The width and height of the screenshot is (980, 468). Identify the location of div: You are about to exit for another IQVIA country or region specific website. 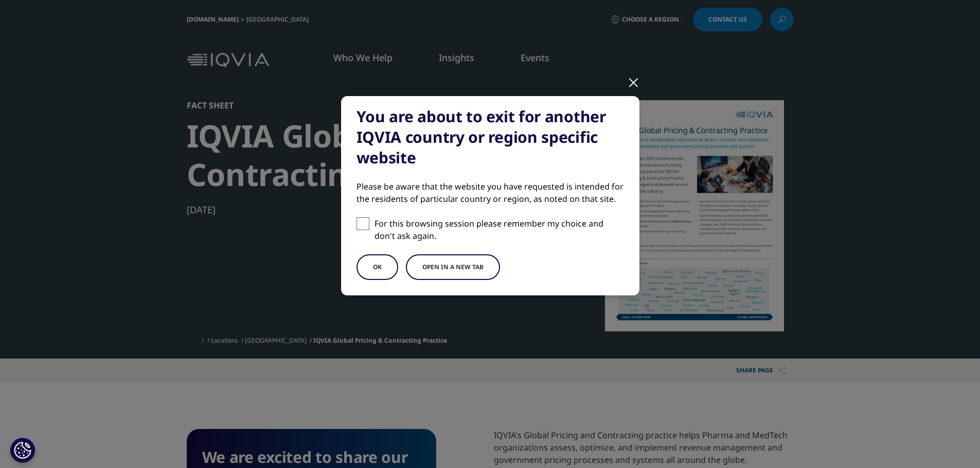
(490, 137).